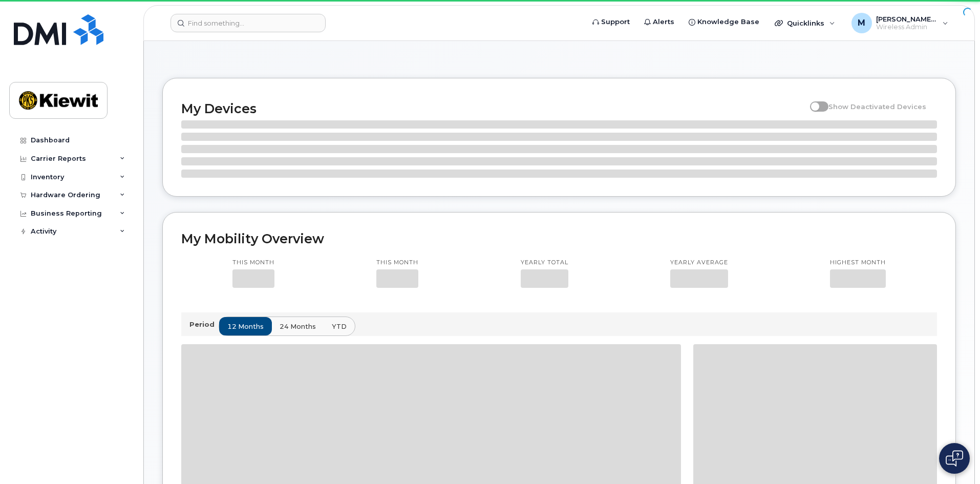 Image resolution: width=980 pixels, height=484 pixels. What do you see at coordinates (493, 109) in the screenshot?
I see `h2: My Devices` at bounding box center [493, 109].